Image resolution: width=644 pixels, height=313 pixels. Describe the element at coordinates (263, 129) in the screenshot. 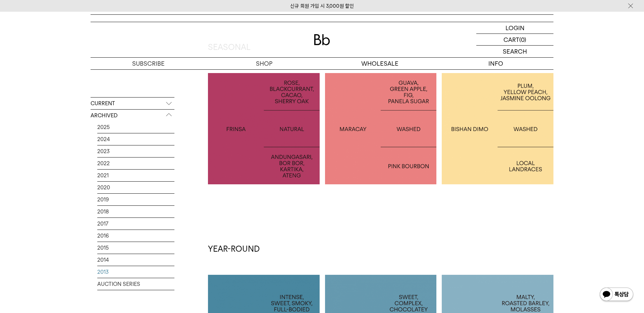

I see `a: 인도네시아 프린자 내추럴INDONESIA FRINSA NATURAL` at that location.